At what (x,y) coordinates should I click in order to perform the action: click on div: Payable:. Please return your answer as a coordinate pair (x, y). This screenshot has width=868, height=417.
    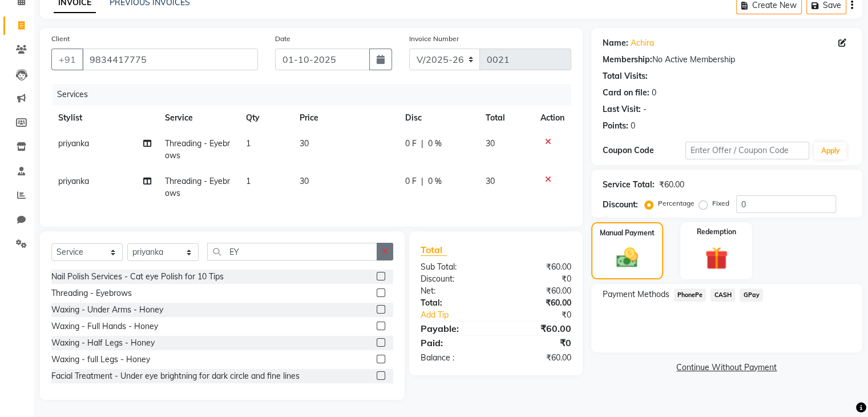
    Looking at the image, I should click on (454, 328).